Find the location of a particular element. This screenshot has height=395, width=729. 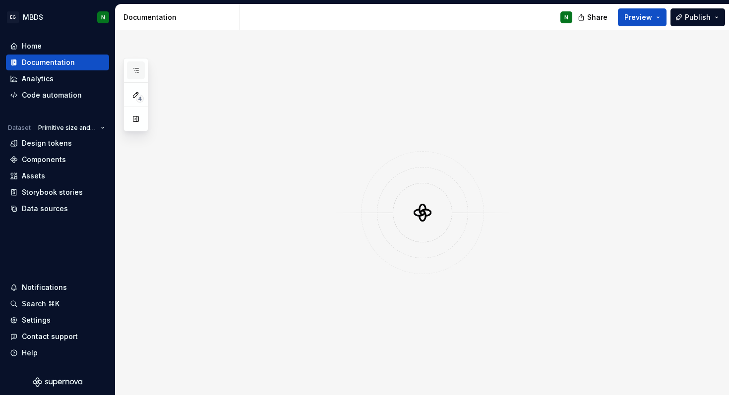

a: Supernova Logo is located at coordinates (57, 382).